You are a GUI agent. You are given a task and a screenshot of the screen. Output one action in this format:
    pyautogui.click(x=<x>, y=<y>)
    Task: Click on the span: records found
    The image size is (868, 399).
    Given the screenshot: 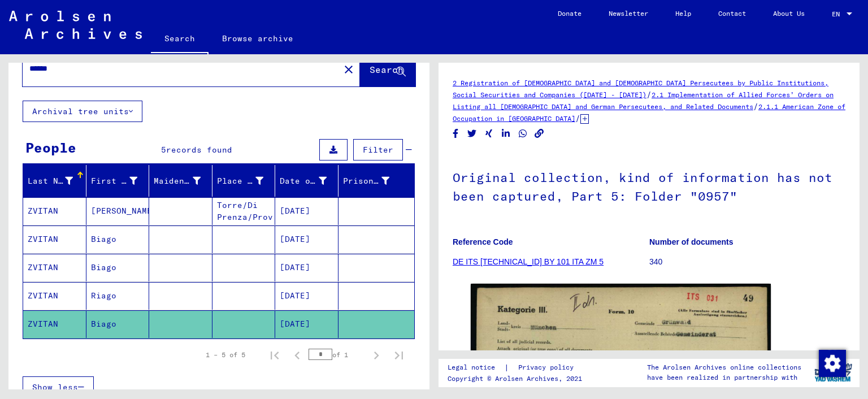 What is the action you would take?
    pyautogui.click(x=199, y=150)
    